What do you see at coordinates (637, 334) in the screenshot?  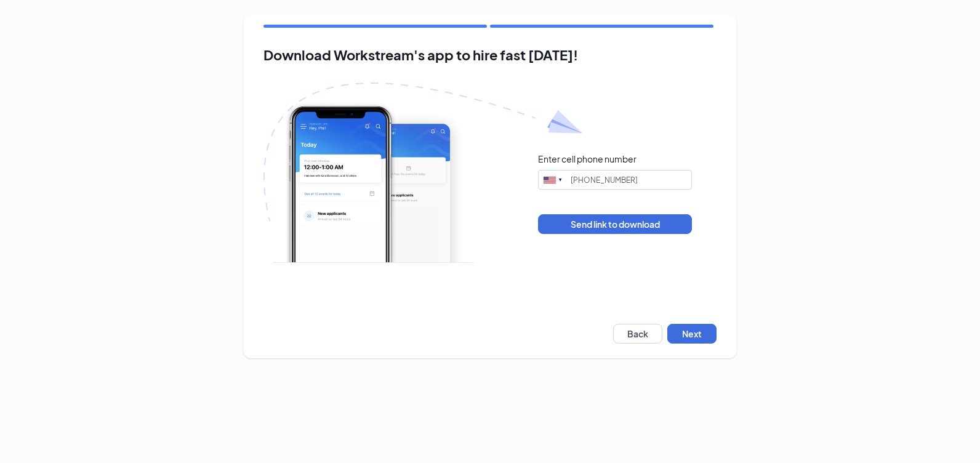 I see `button: Back` at bounding box center [637, 334].